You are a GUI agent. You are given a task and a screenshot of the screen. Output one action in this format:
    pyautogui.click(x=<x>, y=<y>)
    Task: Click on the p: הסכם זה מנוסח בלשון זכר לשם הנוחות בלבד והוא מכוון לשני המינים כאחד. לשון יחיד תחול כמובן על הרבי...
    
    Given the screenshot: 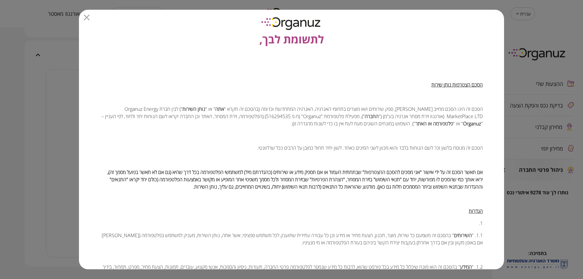 What is the action you would take?
    pyautogui.click(x=291, y=148)
    